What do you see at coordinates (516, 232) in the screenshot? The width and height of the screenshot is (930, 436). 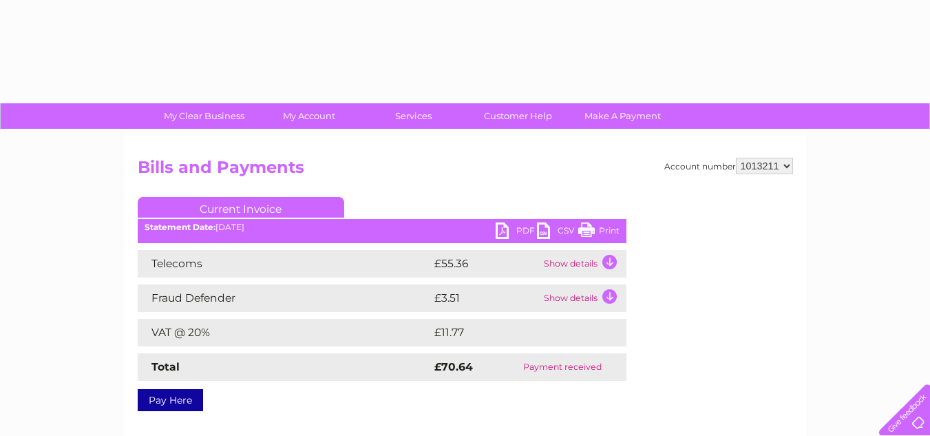 I see `a: PDF` at bounding box center [516, 232].